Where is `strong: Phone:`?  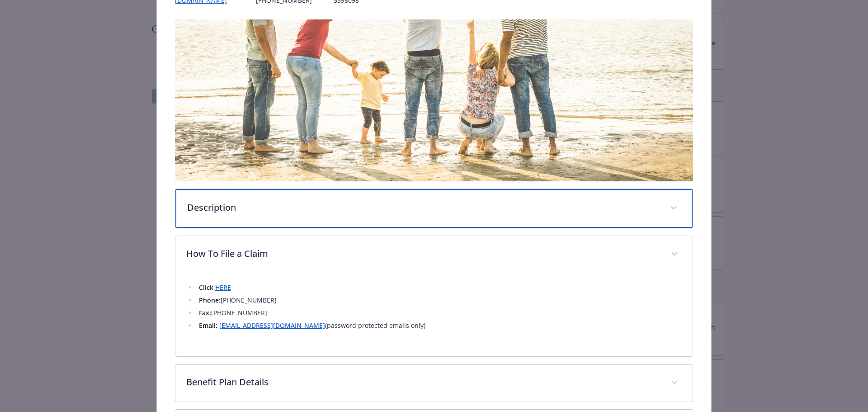
strong: Phone: is located at coordinates (210, 300).